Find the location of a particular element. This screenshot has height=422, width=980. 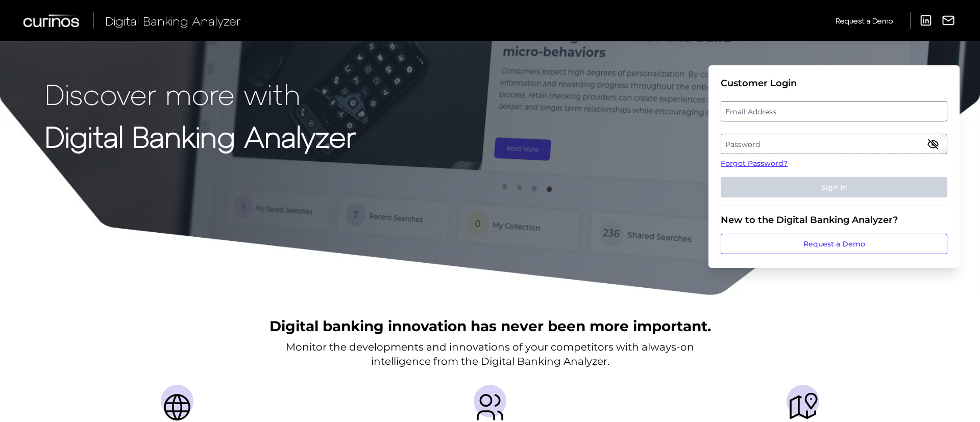

img: Curinos is located at coordinates (52, 20).